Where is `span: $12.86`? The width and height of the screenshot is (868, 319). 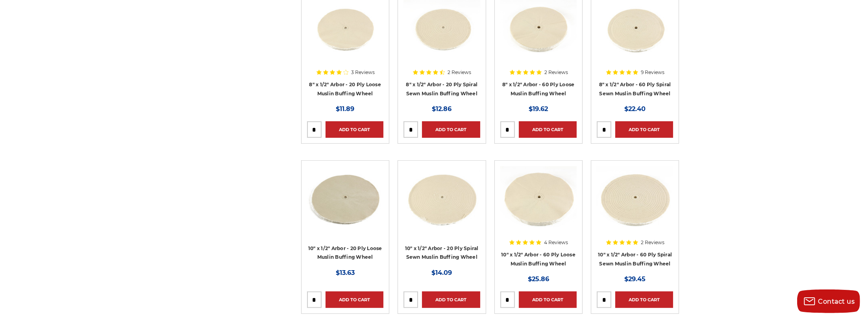 span: $12.86 is located at coordinates (442, 108).